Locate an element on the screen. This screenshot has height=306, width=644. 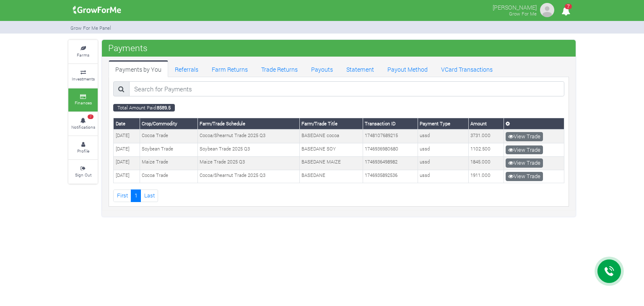
th: Payment Type is located at coordinates (443, 124).